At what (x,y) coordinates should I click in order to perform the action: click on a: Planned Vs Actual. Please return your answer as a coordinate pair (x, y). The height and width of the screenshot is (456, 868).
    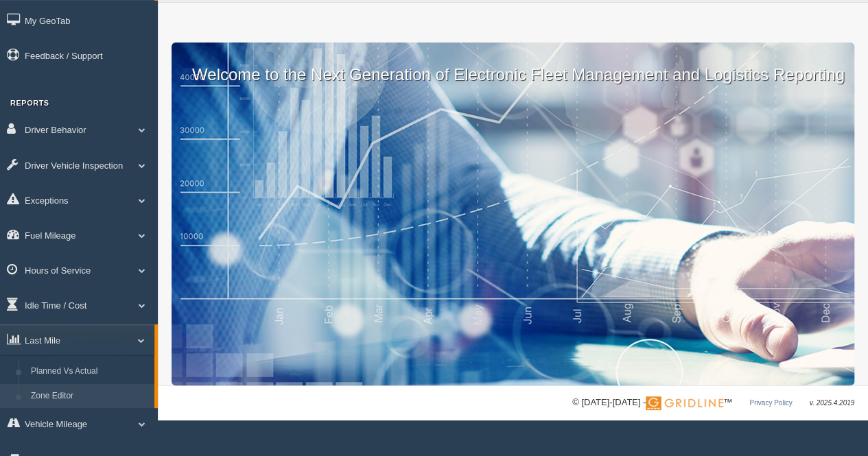
    Looking at the image, I should click on (90, 372).